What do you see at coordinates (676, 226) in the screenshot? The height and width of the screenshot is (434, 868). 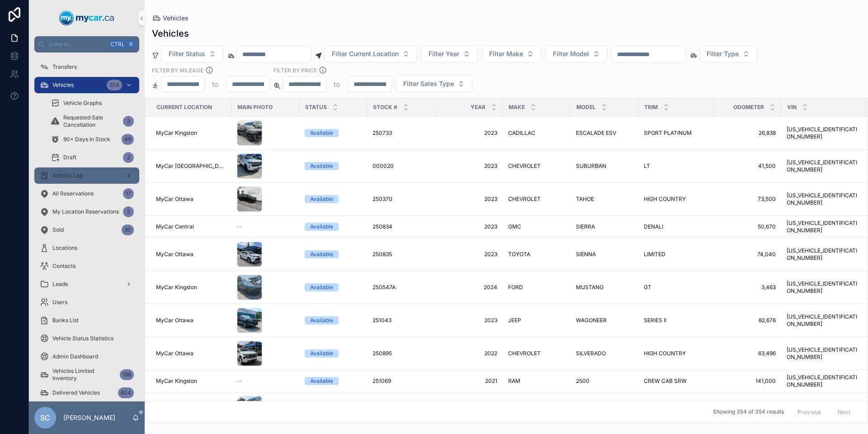 I see `a: DENALI` at bounding box center [676, 226].